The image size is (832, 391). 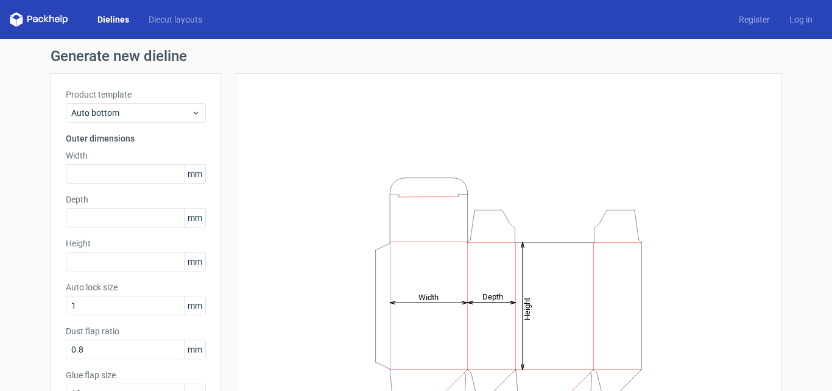 I want to click on label: Depth, so click(x=136, y=199).